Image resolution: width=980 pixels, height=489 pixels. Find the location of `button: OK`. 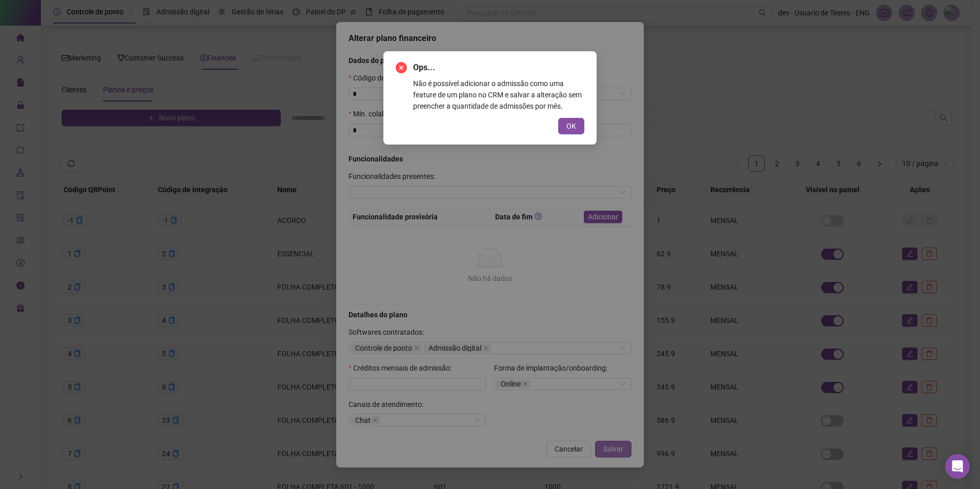

button: OK is located at coordinates (570, 127).